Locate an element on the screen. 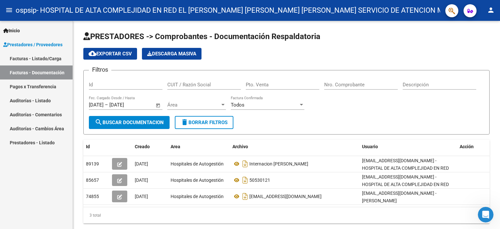  span: Acción is located at coordinates (466, 146).